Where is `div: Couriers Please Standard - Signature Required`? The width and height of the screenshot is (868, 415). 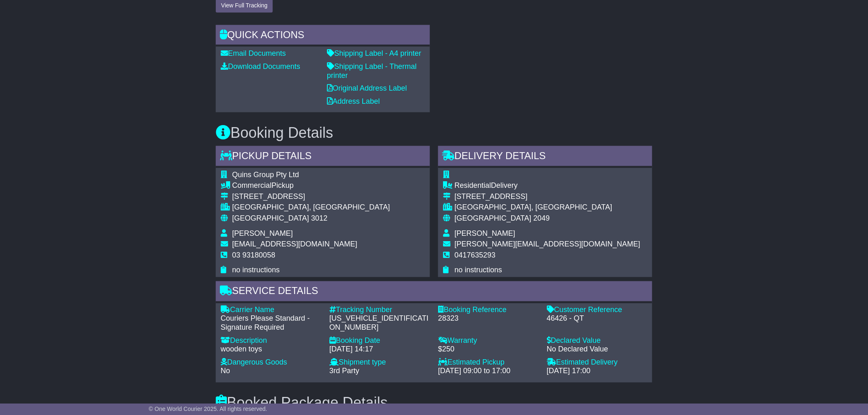
div: Couriers Please Standard - Signature Required is located at coordinates (271, 323).